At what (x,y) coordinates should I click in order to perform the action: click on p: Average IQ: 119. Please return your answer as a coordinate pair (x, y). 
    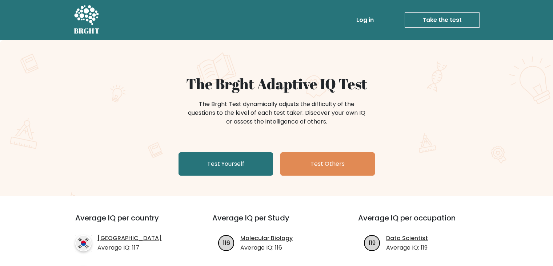
    Looking at the image, I should click on (407, 247).